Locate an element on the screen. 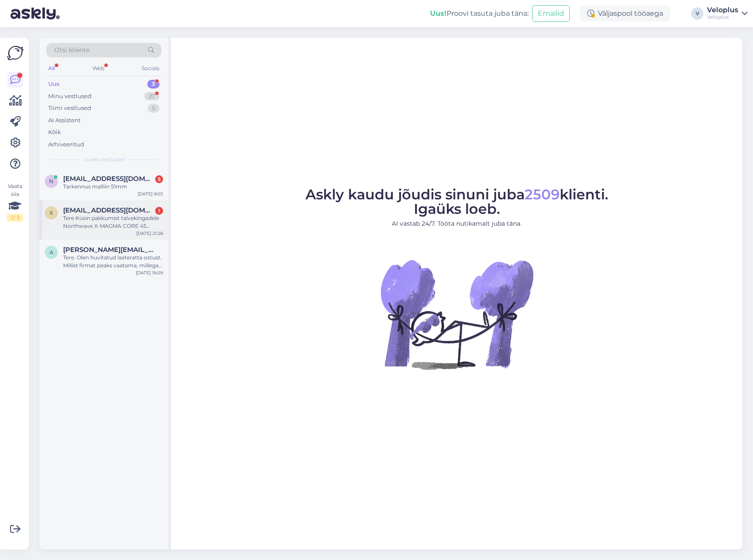 This screenshot has height=560, width=753. div: Socials is located at coordinates (150, 68).